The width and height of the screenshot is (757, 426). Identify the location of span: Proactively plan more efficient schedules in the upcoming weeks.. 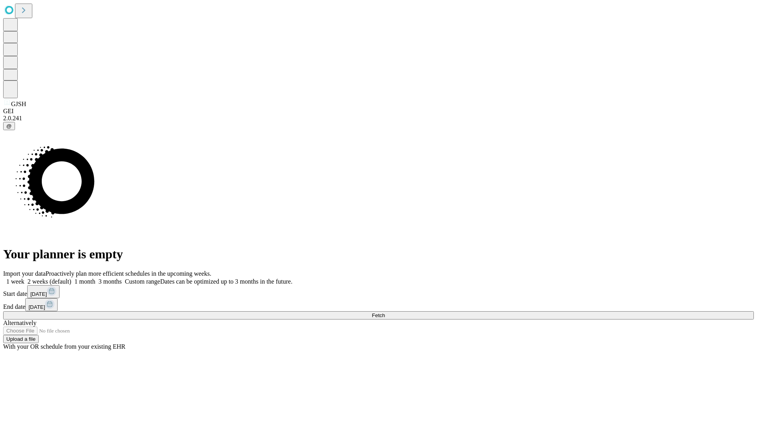
(129, 273).